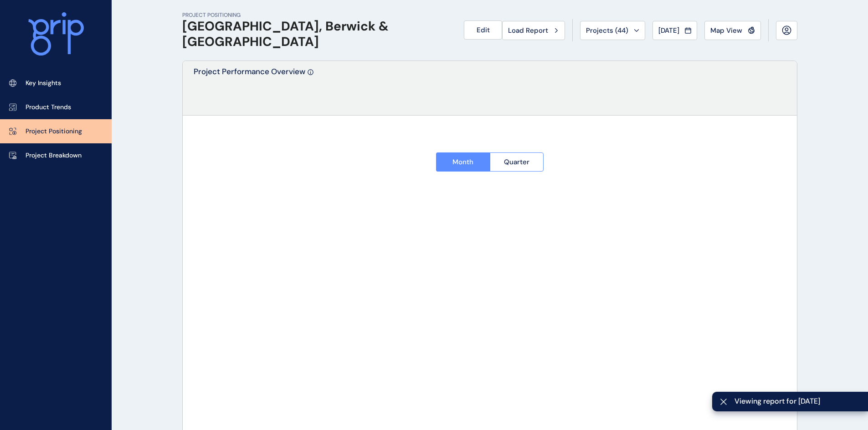 The image size is (868, 430). What do you see at coordinates (48, 108) in the screenshot?
I see `p: Product Trends` at bounding box center [48, 108].